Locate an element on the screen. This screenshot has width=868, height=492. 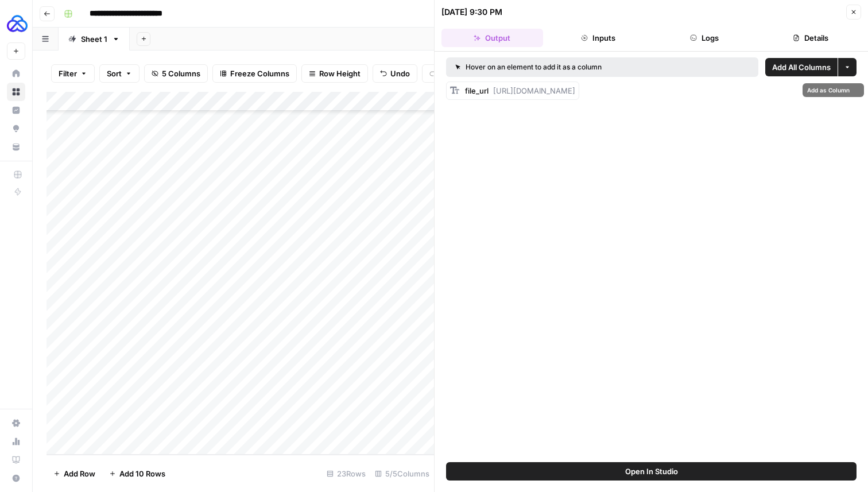
span: Freeze Columns is located at coordinates (260, 73).